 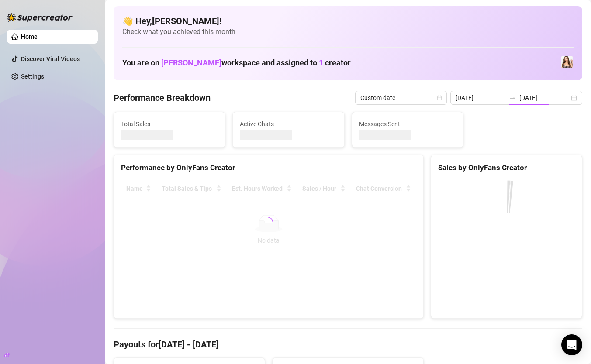 I want to click on span: Total Sales, so click(x=169, y=124).